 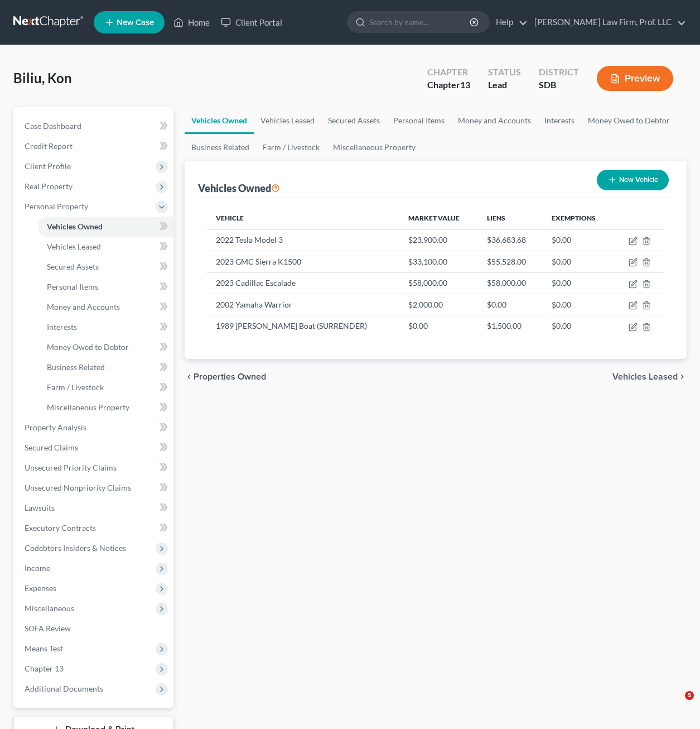 I want to click on span: Secured Claims, so click(x=51, y=447).